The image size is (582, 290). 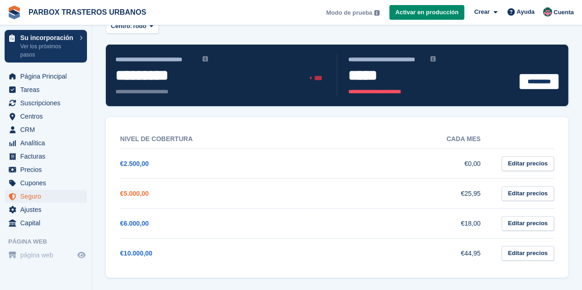 What do you see at coordinates (482, 12) in the screenshot?
I see `span: Crear` at bounding box center [482, 12].